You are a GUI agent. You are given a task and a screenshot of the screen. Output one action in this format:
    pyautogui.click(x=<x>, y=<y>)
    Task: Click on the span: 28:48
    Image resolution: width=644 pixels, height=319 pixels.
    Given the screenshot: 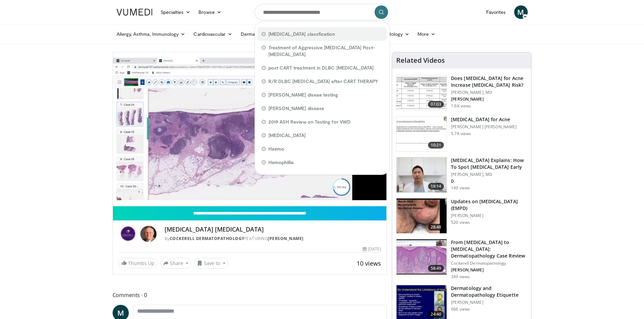 What is the action you would take?
    pyautogui.click(x=436, y=227)
    